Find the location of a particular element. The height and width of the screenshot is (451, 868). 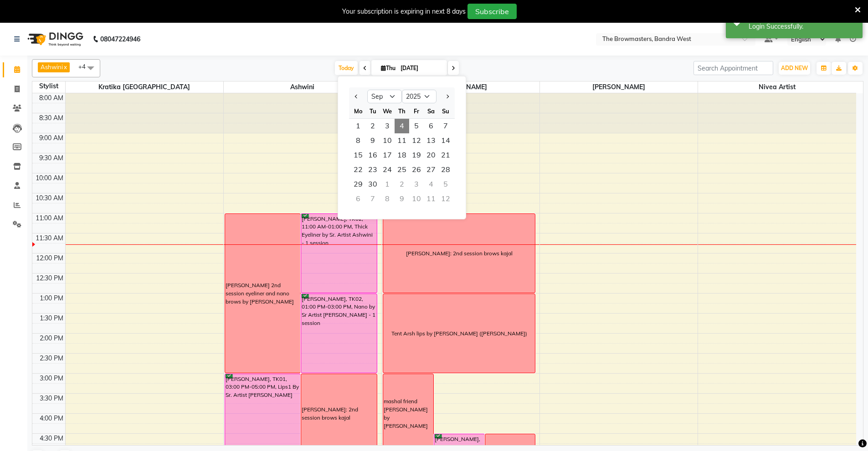

span: 20 is located at coordinates (431, 155).